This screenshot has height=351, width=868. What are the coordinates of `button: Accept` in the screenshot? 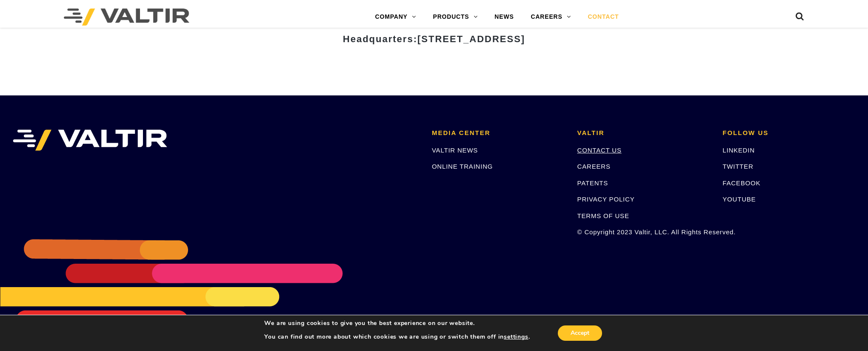 It's located at (580, 333).